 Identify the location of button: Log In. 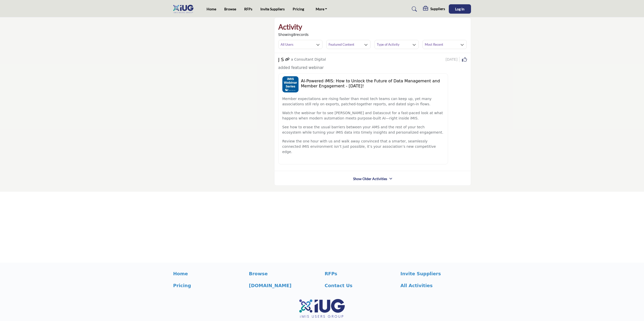
(460, 9).